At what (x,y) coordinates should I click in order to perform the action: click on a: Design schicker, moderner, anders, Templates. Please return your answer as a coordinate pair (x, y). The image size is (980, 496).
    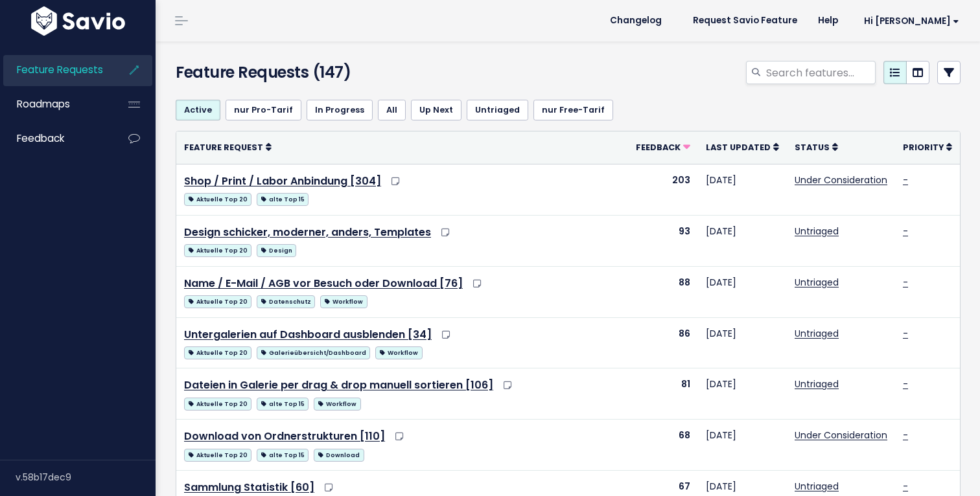
    Looking at the image, I should click on (307, 232).